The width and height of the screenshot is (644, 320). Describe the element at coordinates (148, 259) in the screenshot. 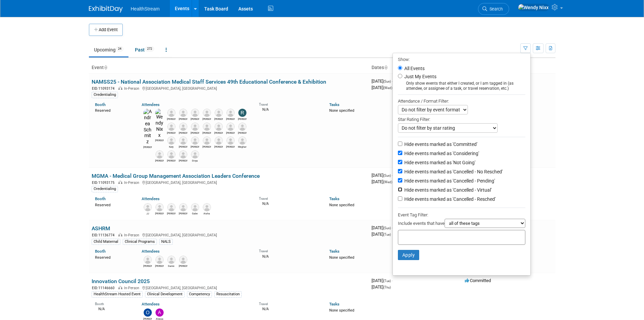

I see `img: Kathryn Prusinski` at that location.